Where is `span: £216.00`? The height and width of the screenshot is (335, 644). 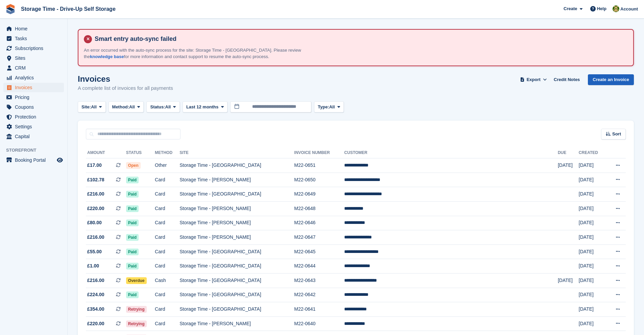
span: £216.00 is located at coordinates (95, 237).